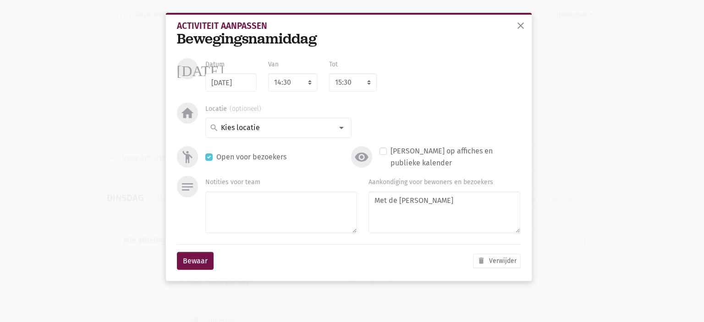 Image resolution: width=704 pixels, height=322 pixels. I want to click on i: emoji_people, so click(187, 157).